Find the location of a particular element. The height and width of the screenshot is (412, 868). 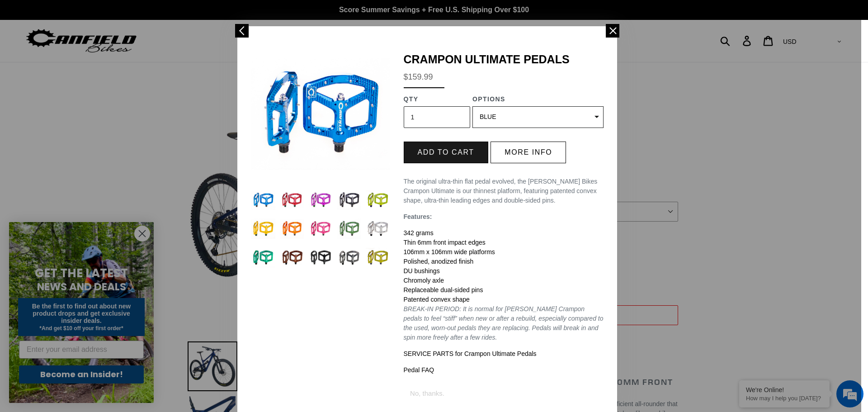

div: Chat with us now is located at coordinates (113, 56).